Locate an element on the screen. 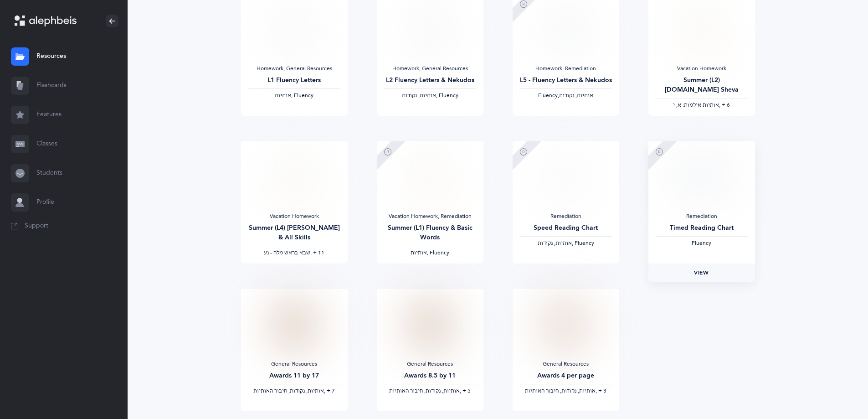 The width and height of the screenshot is (868, 419). div: ‪, + 11‬ is located at coordinates (294, 253).